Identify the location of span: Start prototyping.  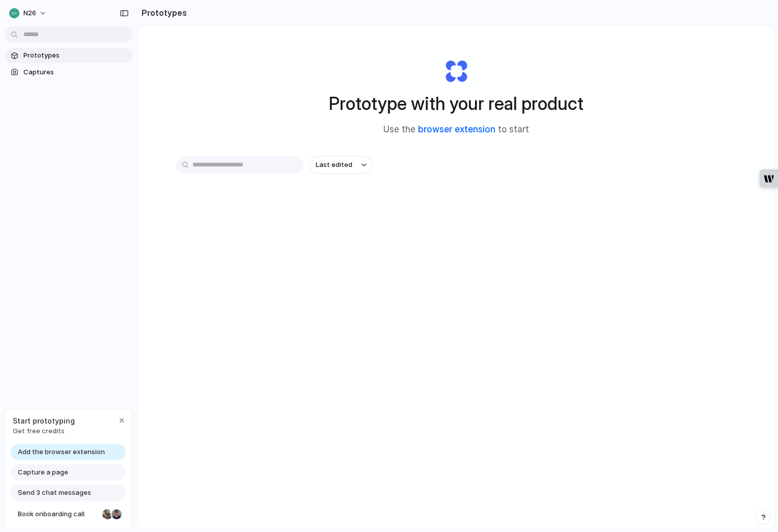
(44, 421).